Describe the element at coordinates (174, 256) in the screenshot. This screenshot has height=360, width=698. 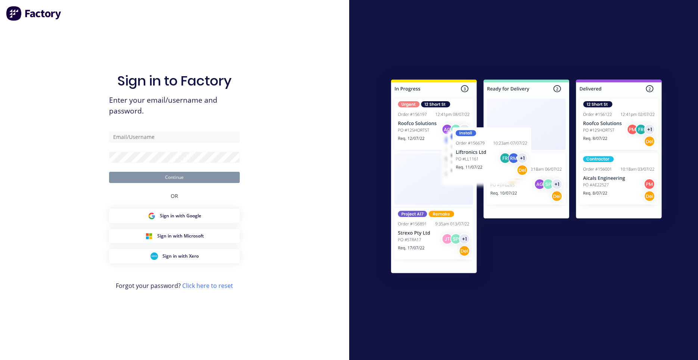
I see `button: Xero Sign inSign in with Xero` at that location.